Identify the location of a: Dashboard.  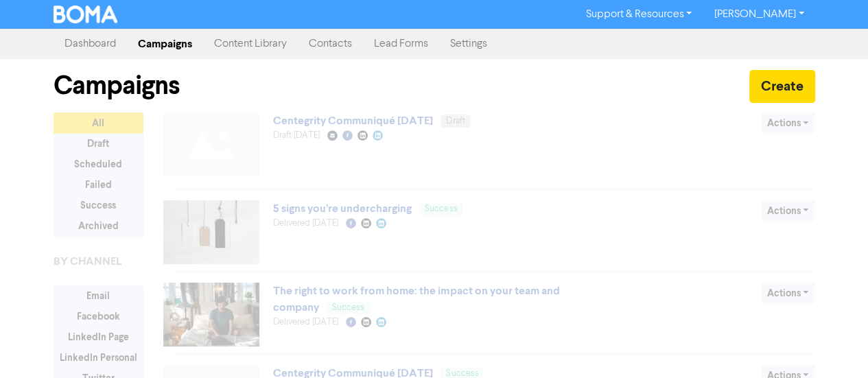
(90, 44).